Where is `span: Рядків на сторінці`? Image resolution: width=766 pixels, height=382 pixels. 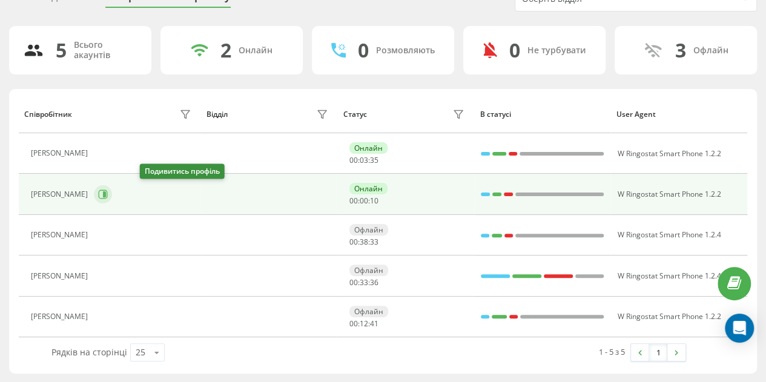 span: Рядків на сторінці is located at coordinates (89, 352).